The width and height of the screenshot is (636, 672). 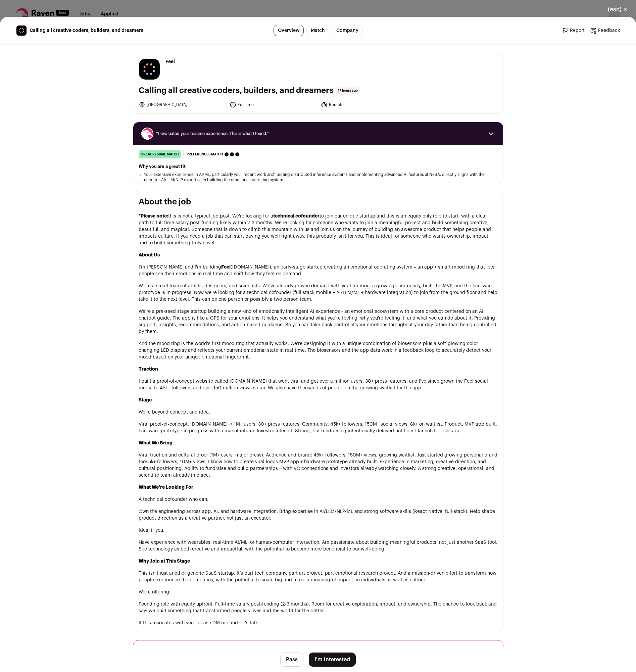 I want to click on h2: Why you are a great fit, so click(x=318, y=167).